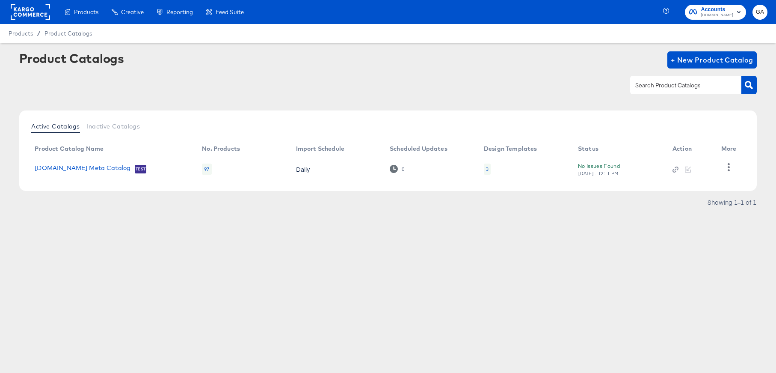 The width and height of the screenshot is (776, 373). I want to click on a: Product Catalogs, so click(68, 33).